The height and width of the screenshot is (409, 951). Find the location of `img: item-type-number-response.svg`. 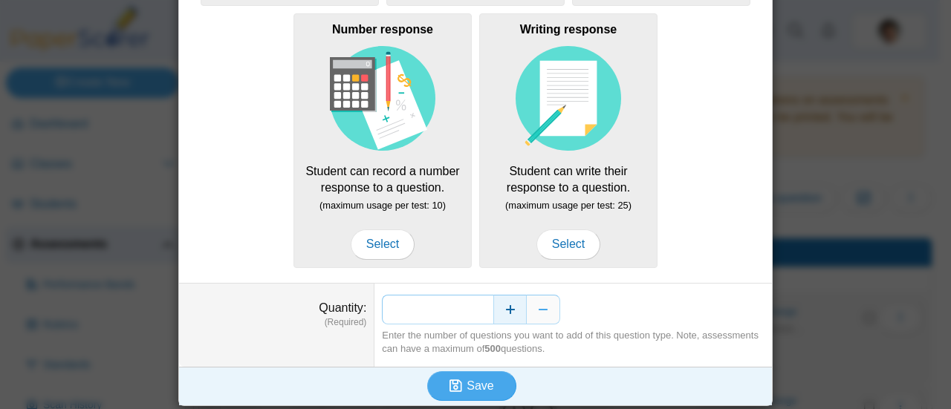

img: item-type-number-response.svg is located at coordinates (383, 99).